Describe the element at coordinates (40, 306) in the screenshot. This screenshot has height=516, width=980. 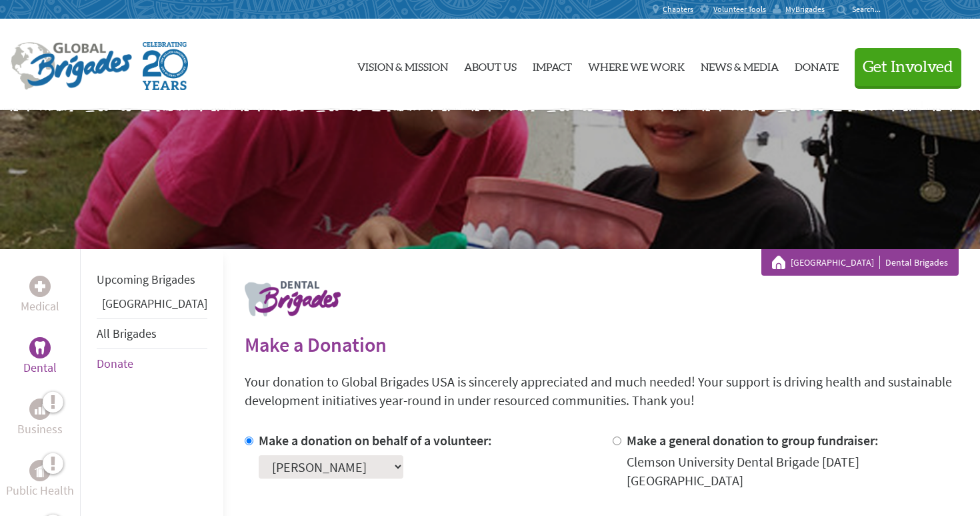
I see `p: Medical` at that location.